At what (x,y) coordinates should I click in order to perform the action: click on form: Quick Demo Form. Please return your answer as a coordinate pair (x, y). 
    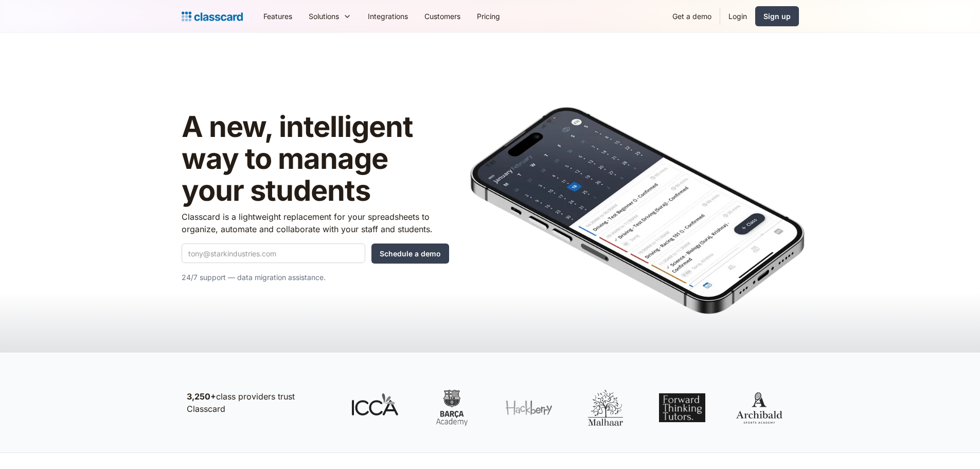
    Looking at the image, I should click on (316, 254).